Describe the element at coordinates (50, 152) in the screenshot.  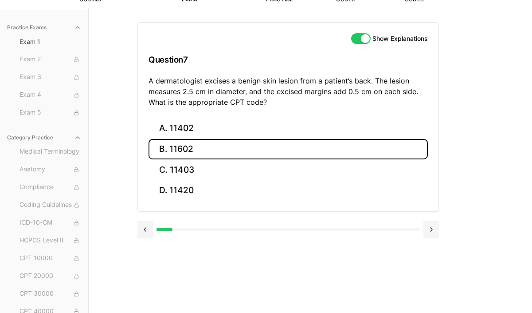
I see `button: Medical Terminology` at that location.